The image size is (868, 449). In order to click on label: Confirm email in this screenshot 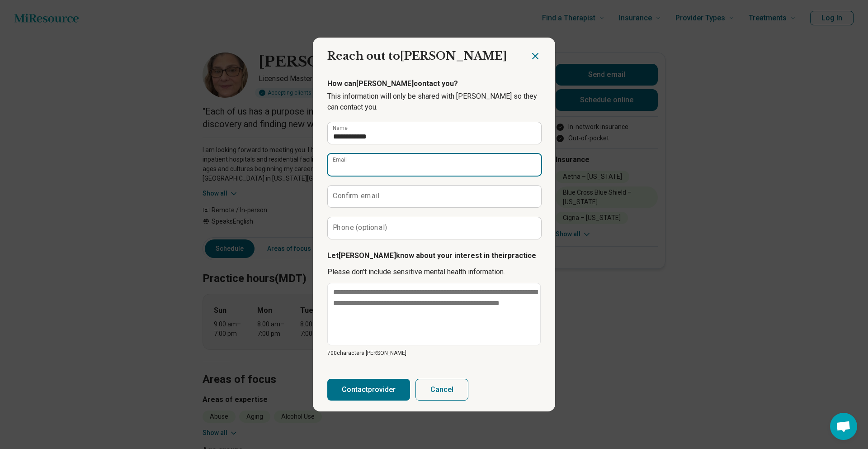, I will do `click(356, 196)`.